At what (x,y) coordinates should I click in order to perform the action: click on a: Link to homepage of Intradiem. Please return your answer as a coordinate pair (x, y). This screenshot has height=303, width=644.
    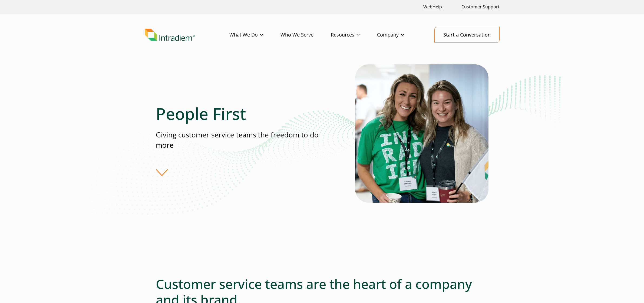
    Looking at the image, I should click on (186, 35).